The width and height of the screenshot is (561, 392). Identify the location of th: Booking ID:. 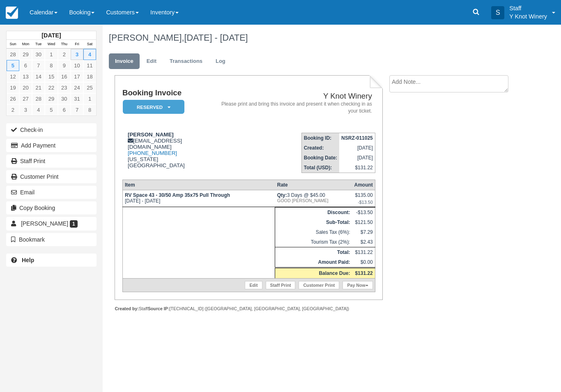
(320, 138).